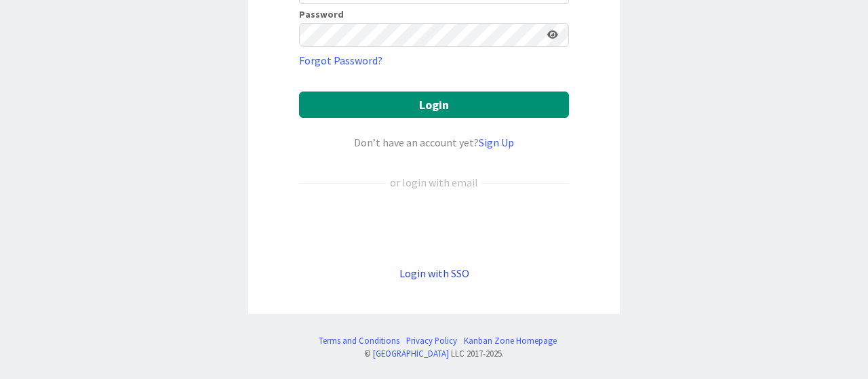 The height and width of the screenshot is (379, 868). Describe the element at coordinates (434, 143) in the screenshot. I see `div: Don’t have an account yet?` at that location.